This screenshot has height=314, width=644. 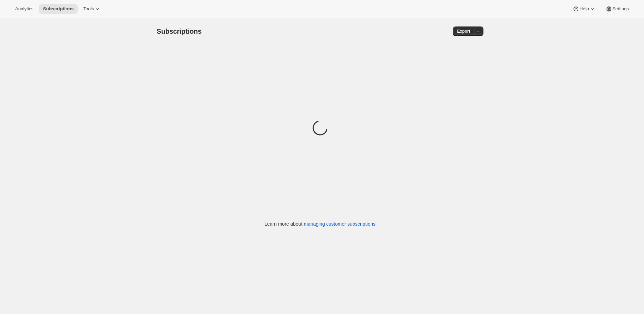 I want to click on span: Settings, so click(x=621, y=9).